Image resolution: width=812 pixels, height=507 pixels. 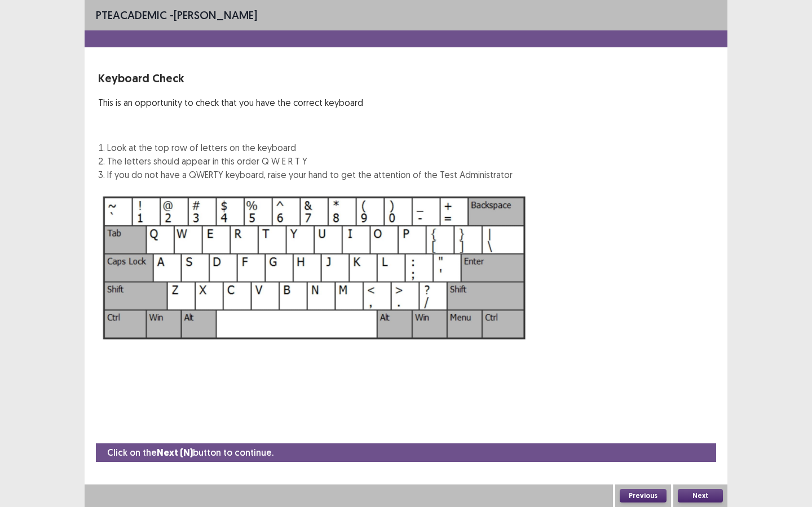 What do you see at coordinates (309, 148) in the screenshot?
I see `li: Look at the top row of letters on the keyboard` at bounding box center [309, 148].